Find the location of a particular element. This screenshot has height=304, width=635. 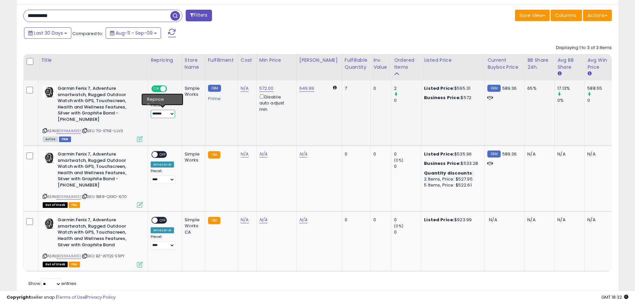

a: Privacy Policy is located at coordinates (101, 297).